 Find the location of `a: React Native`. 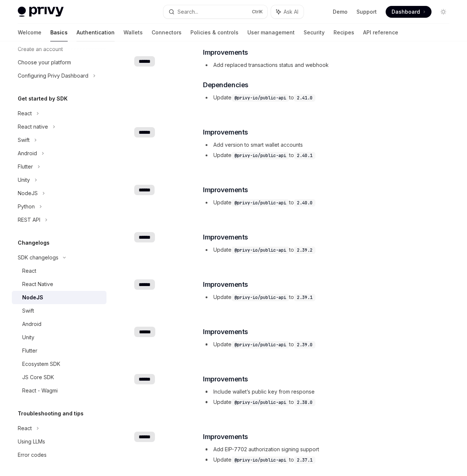

a: React Native is located at coordinates (59, 284).